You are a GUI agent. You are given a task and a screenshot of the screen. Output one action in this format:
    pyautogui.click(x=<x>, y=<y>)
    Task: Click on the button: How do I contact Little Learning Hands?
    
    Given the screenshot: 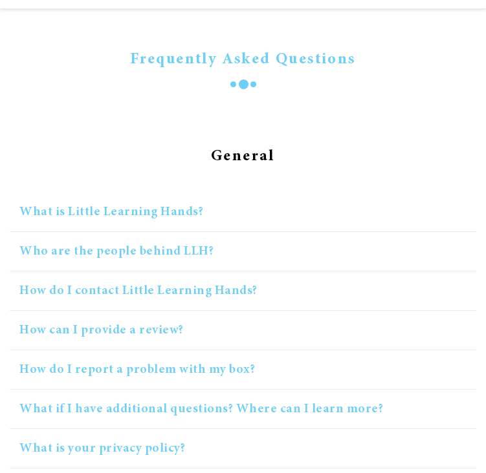 What is the action you would take?
    pyautogui.click(x=243, y=291)
    